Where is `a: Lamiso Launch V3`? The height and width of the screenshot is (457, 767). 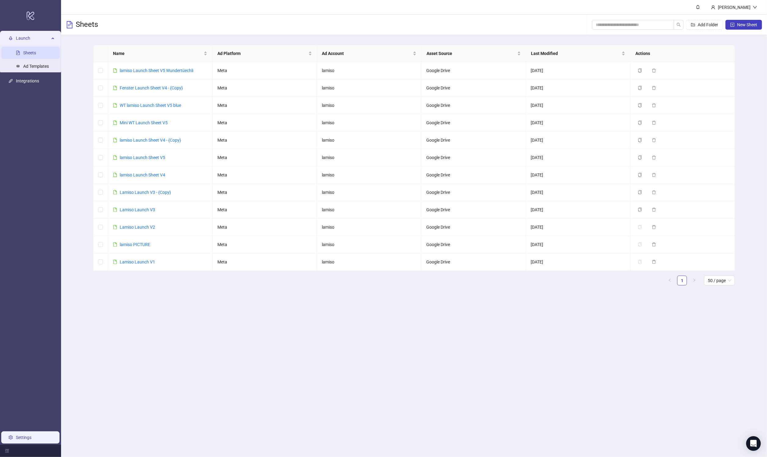 a: Lamiso Launch V3 is located at coordinates (137, 210).